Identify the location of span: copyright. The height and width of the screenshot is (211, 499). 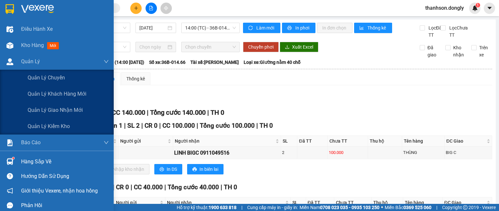
(465, 208).